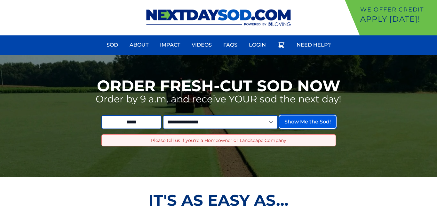  What do you see at coordinates (218, 141) in the screenshot?
I see `p: Please tell us if you're a Homeowner or Landscape Company` at bounding box center [218, 141].